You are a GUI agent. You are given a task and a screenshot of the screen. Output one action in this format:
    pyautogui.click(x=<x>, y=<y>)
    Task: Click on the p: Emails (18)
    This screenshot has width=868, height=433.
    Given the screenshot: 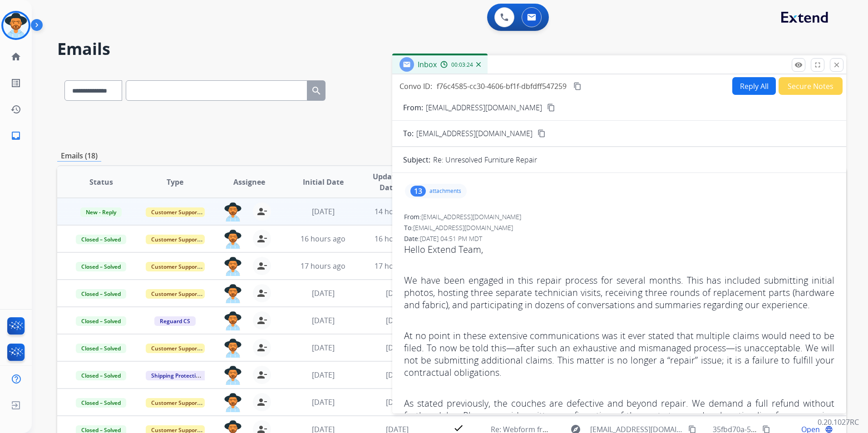 What is the action you would take?
    pyautogui.click(x=79, y=156)
    